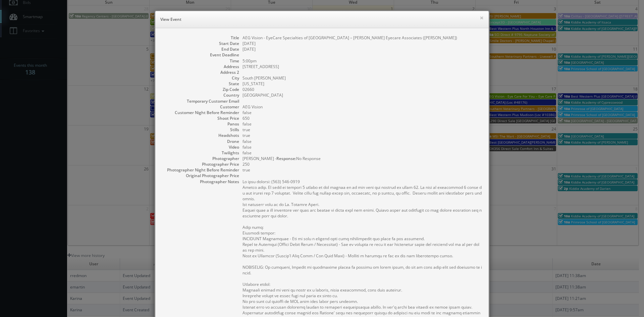 Image resolution: width=644 pixels, height=317 pixels. What do you see at coordinates (363, 60) in the screenshot?
I see `dd: 5:00pm` at bounding box center [363, 60].